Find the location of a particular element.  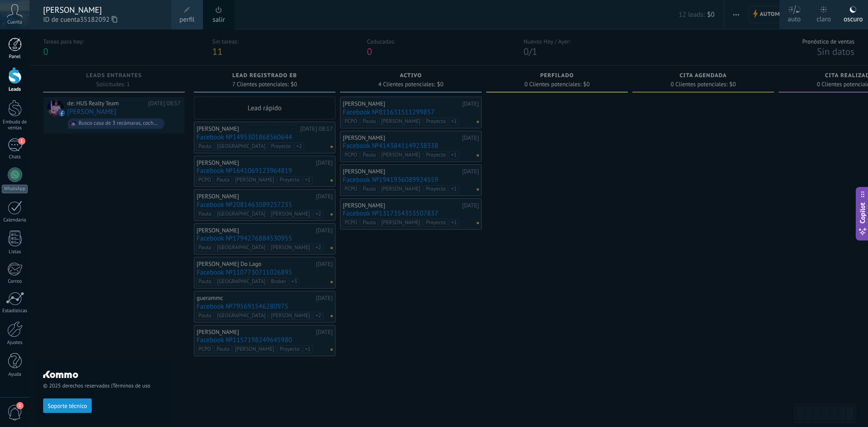

div: Listas is located at coordinates (15, 252).